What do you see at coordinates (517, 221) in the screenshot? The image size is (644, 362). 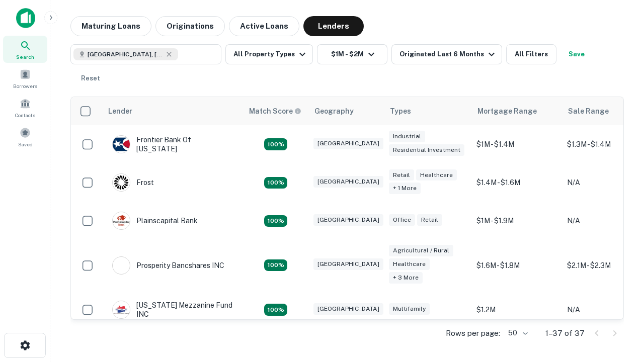 I see `td: $1M - $1.9M` at bounding box center [517, 221].